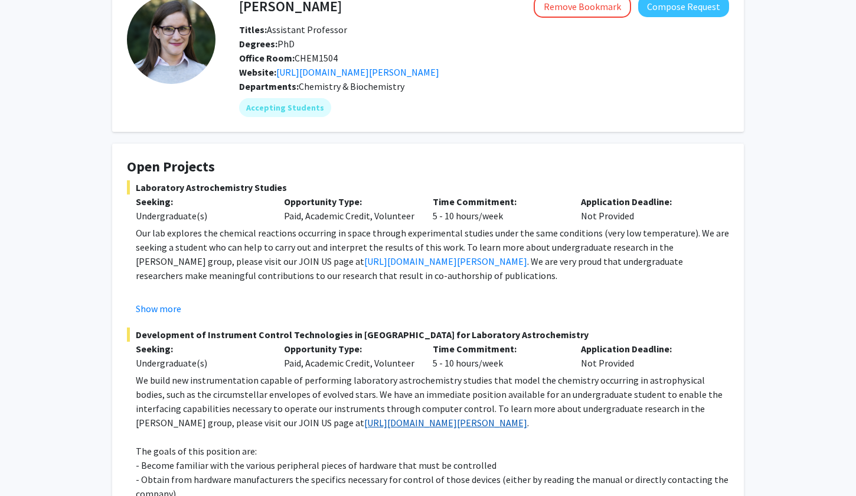  Describe the element at coordinates (258, 72) in the screenshot. I see `b: Website:` at that location.